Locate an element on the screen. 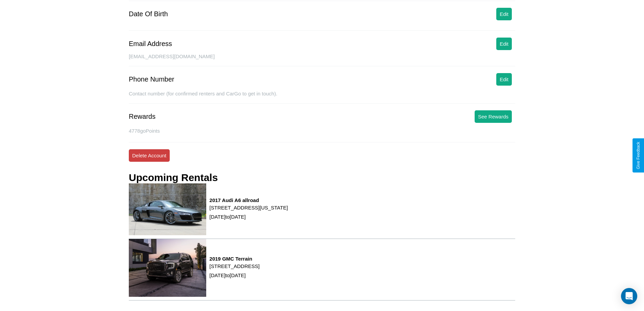 The width and height of the screenshot is (644, 311). button: See Rewards is located at coordinates (493, 117).